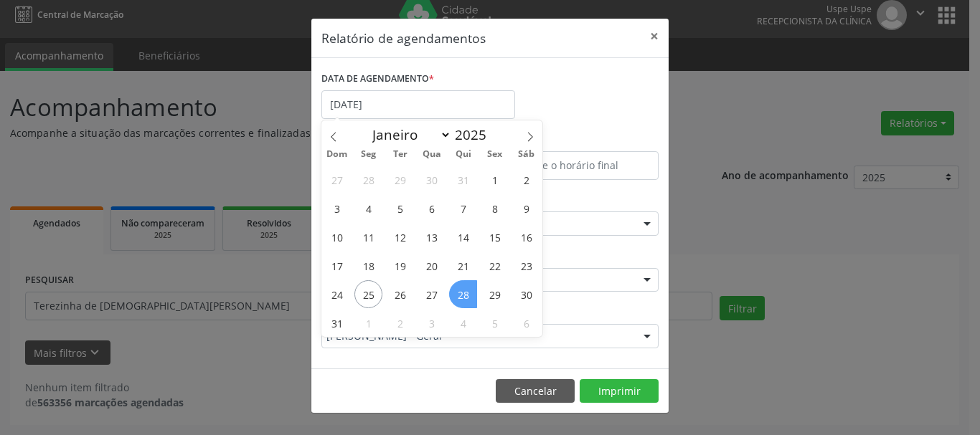 The image size is (980, 435). What do you see at coordinates (403, 38) in the screenshot?
I see `h5: Relatório de agendamentos` at bounding box center [403, 38].